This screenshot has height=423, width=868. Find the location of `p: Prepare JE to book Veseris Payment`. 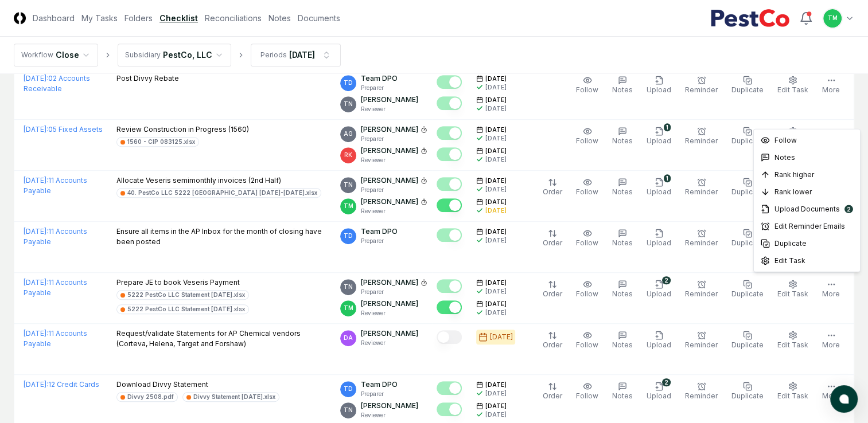

p: Prepare JE to book Veseris Payment is located at coordinates (224, 282).